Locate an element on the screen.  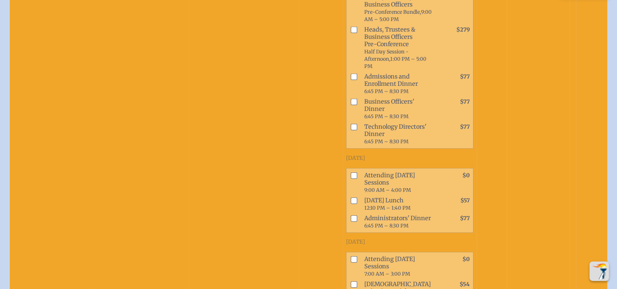
span: Heads, Trustees & Business Officers Pre-Conference is located at coordinates (399, 48).